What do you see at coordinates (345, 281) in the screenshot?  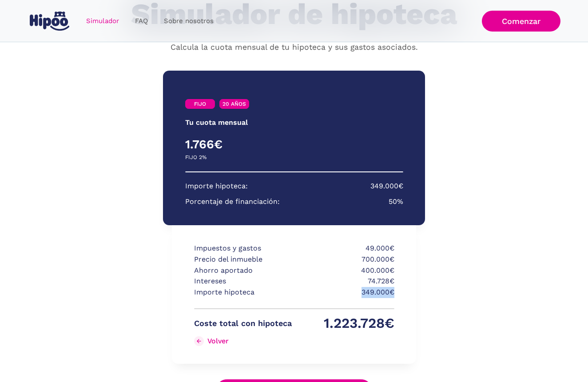 I see `p: 74.728€` at bounding box center [345, 281].